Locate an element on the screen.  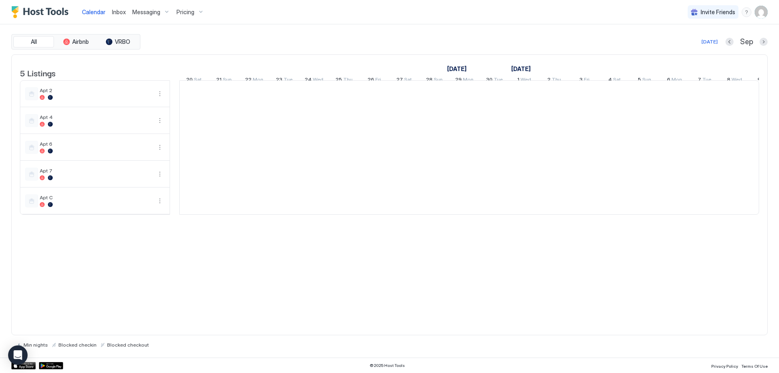
a: September 24, 2025 is located at coordinates (314, 80).